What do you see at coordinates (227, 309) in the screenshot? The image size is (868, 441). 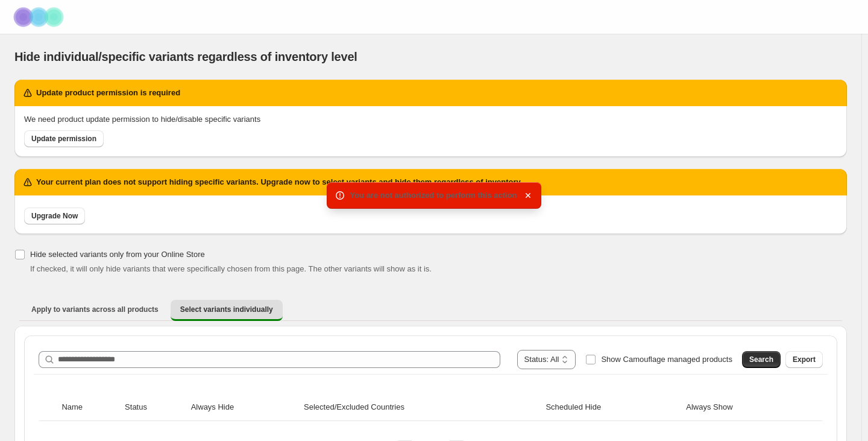 I see `span: Select variants individually` at bounding box center [227, 309].